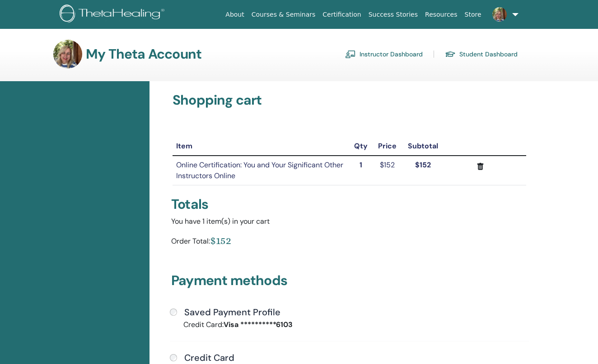 The width and height of the screenshot is (598, 364). Describe the element at coordinates (232, 312) in the screenshot. I see `h4: Saved Payment Profile` at that location.